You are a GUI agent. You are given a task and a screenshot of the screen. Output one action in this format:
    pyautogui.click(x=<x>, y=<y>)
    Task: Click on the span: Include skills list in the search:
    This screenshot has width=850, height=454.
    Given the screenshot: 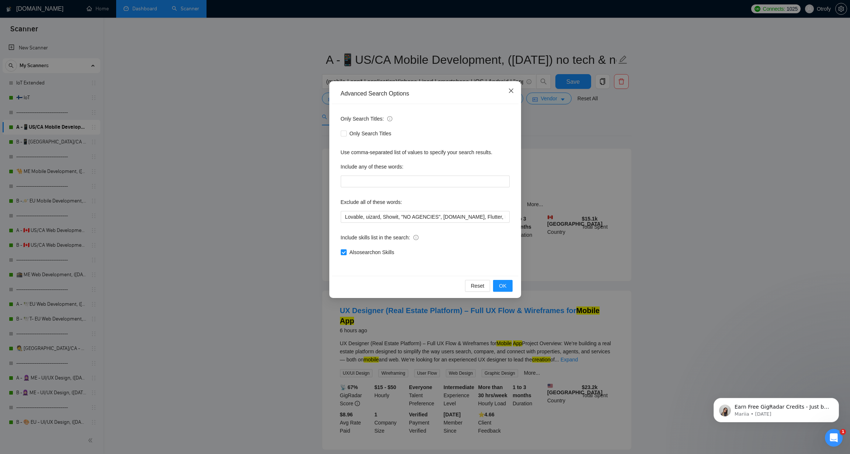 What is the action you would take?
    pyautogui.click(x=380, y=238)
    